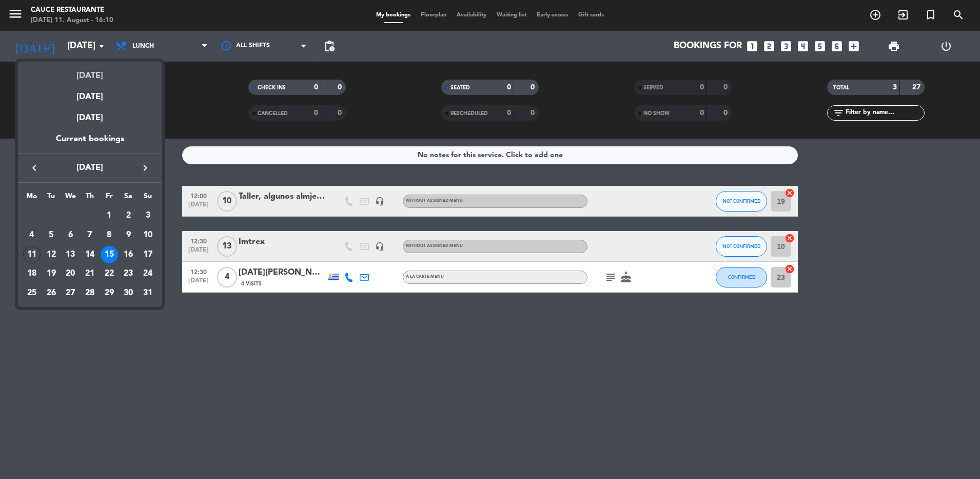 The image size is (980, 479). I want to click on td: August 2, 2025, so click(129, 216).